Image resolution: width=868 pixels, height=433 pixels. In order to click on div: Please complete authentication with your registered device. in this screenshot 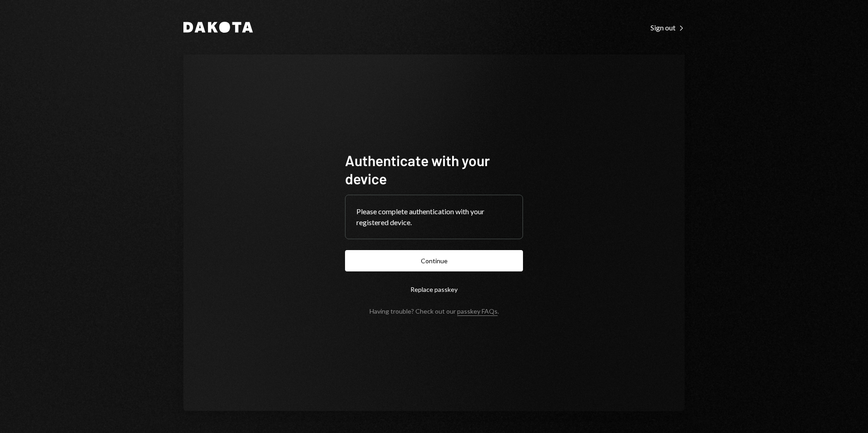, I will do `click(434, 217)`.